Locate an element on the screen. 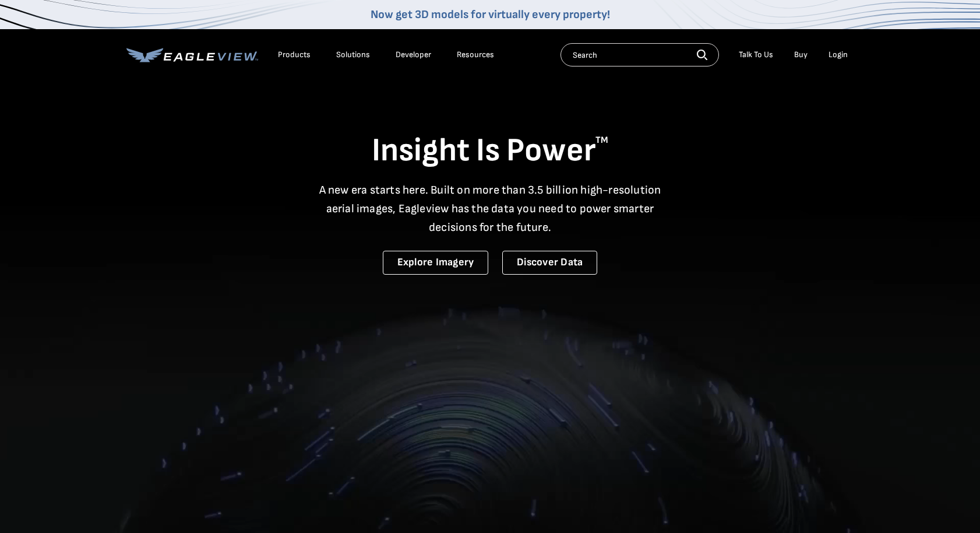  h1: Insight Is Power is located at coordinates (490, 151).